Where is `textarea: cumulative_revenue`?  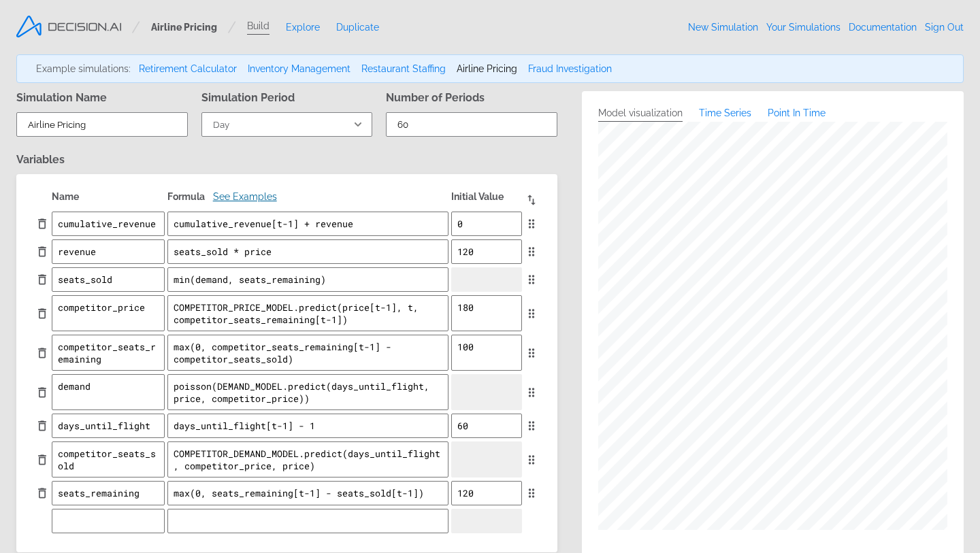 textarea: cumulative_revenue is located at coordinates (108, 224).